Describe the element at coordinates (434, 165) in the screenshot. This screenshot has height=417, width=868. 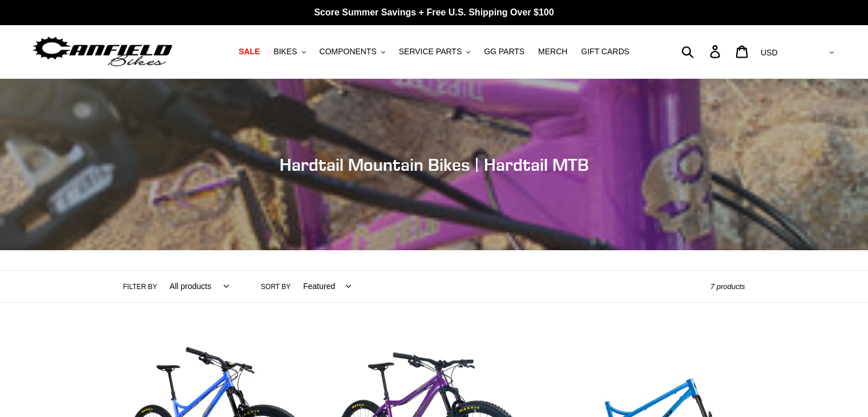
I see `span: Hardtail Mountain Bikes | Hardtail MTB` at that location.